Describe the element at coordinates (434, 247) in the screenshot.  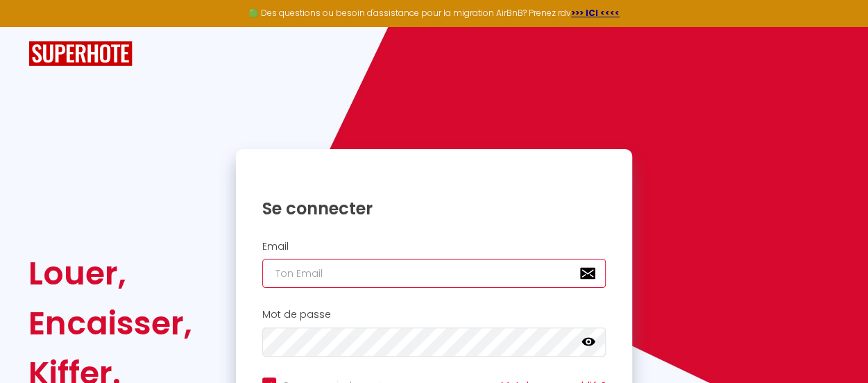
I see `h2: Email` at that location.